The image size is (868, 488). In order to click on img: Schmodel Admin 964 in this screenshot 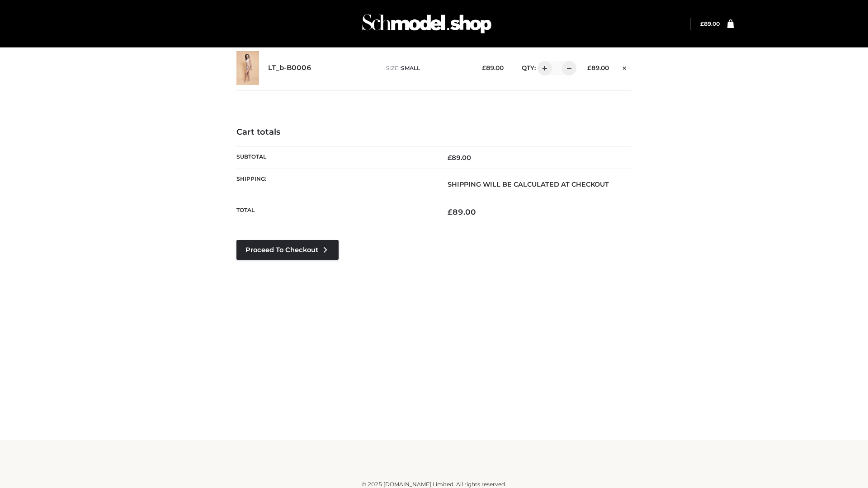, I will do `click(426, 24)`.